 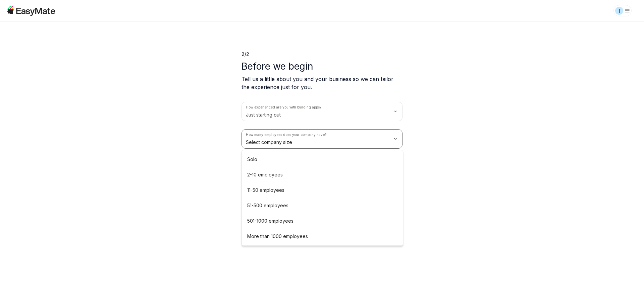 I want to click on p: 11-50 employees, so click(x=266, y=190).